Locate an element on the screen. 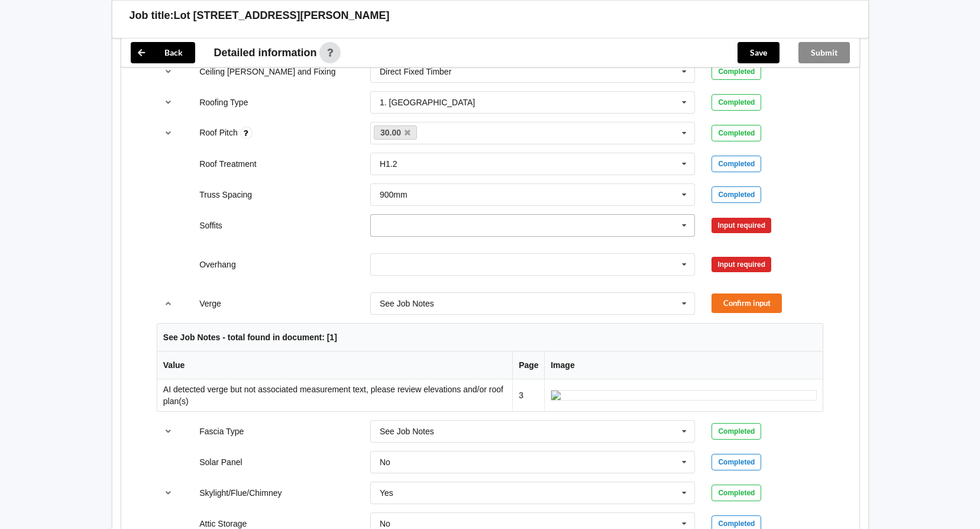 The width and height of the screenshot is (980, 529). div: H1.2 is located at coordinates (389, 164).